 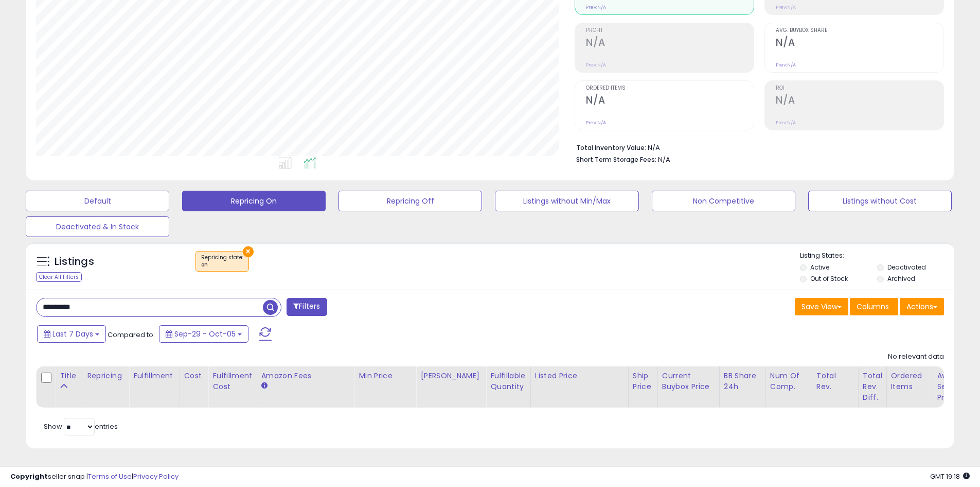 I want to click on div: Fulfillment, so click(x=154, y=376).